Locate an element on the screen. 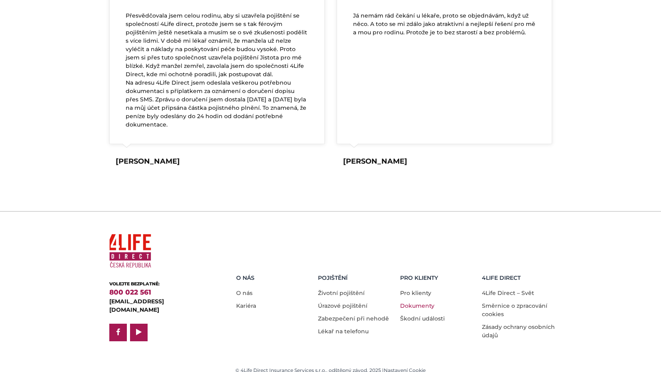 The width and height of the screenshot is (661, 372). a: Zabezpečení při nehodě is located at coordinates (353, 318).